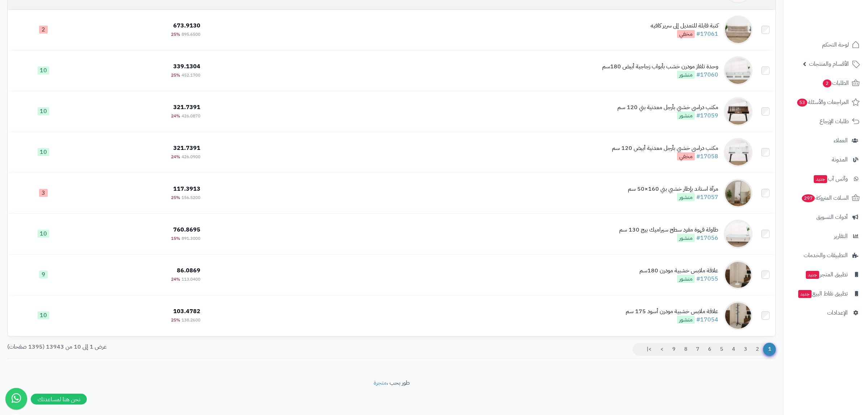  Describe the element at coordinates (745, 350) in the screenshot. I see `a: 3` at that location.